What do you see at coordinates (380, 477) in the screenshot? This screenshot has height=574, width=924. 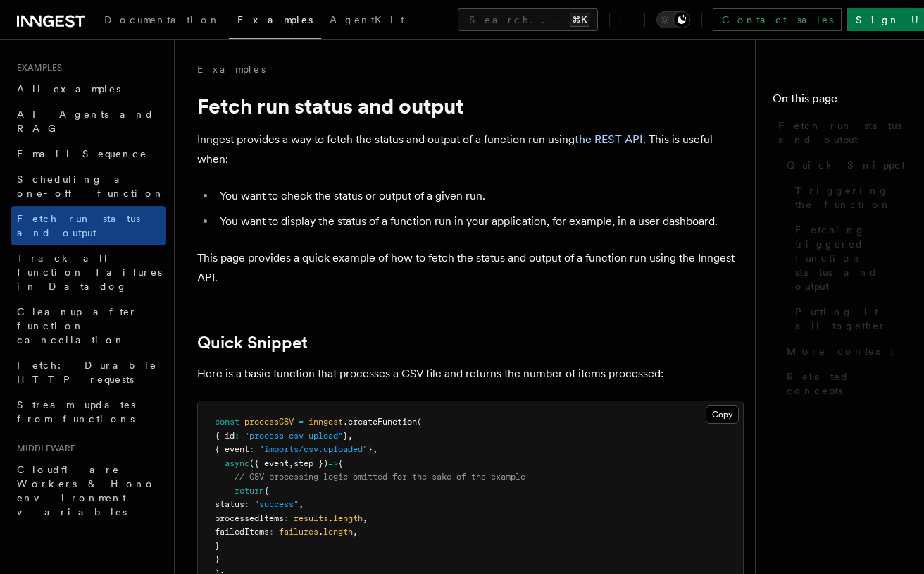 I see `span: // CSV processing logic omitted for the sake of the example` at bounding box center [380, 477].